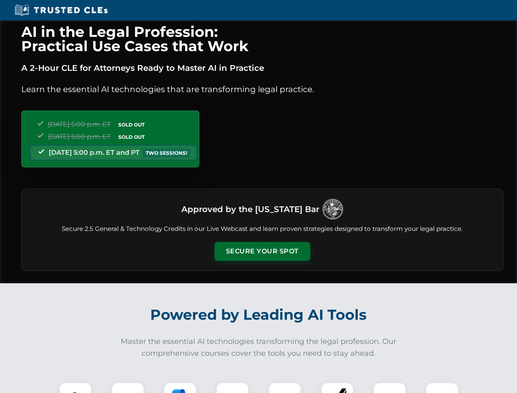  Describe the element at coordinates (262, 89) in the screenshot. I see `p: Learn the essential AI technologies that are transforming legal practice.` at that location.